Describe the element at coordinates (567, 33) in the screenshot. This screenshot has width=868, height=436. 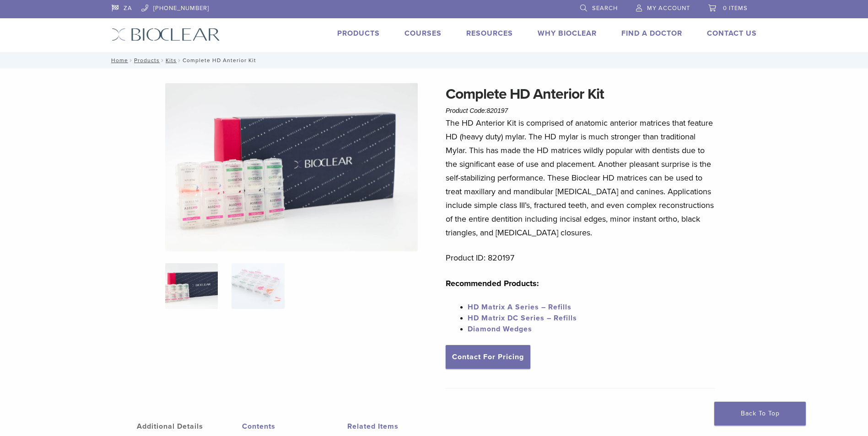
I see `a: Why Bioclear` at that location.